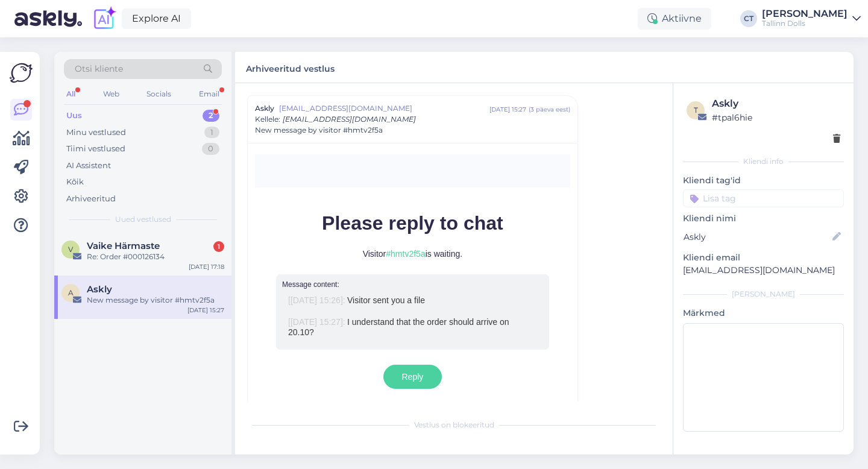  Describe the element at coordinates (412, 254) in the screenshot. I see `p: Visitor is waiting.` at that location.